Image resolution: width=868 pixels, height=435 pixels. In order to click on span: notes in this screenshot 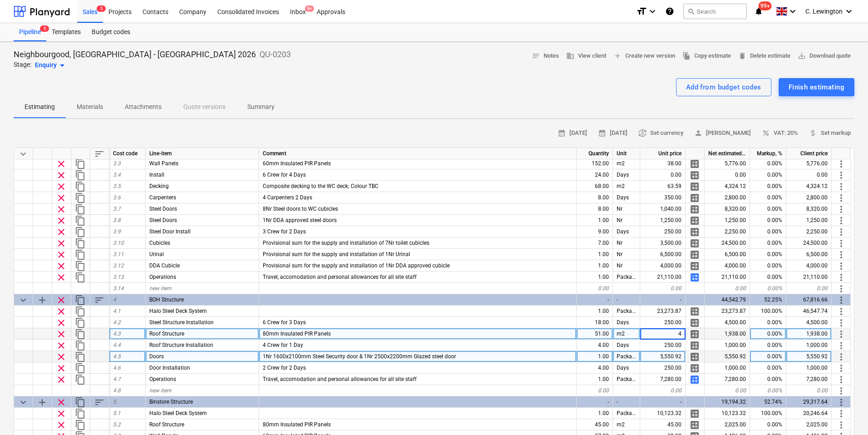, I will do `click(536, 56)`.